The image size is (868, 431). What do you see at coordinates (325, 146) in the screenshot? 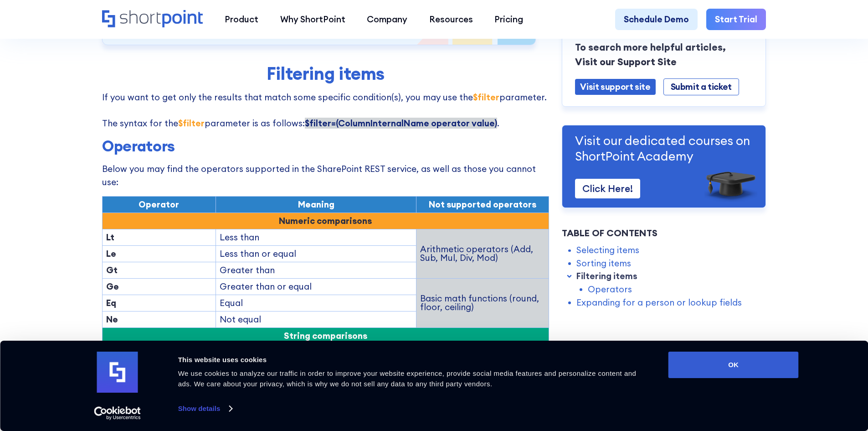
I see `h3: Operators` at bounding box center [325, 146].